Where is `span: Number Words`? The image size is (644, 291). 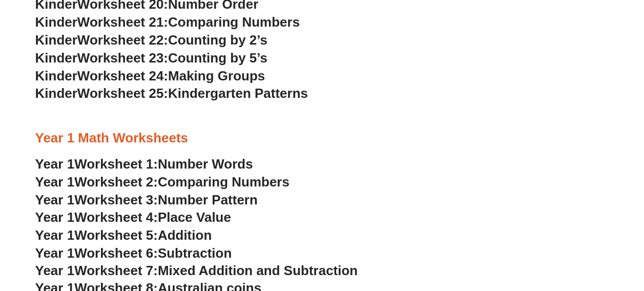
span: Number Words is located at coordinates (206, 164).